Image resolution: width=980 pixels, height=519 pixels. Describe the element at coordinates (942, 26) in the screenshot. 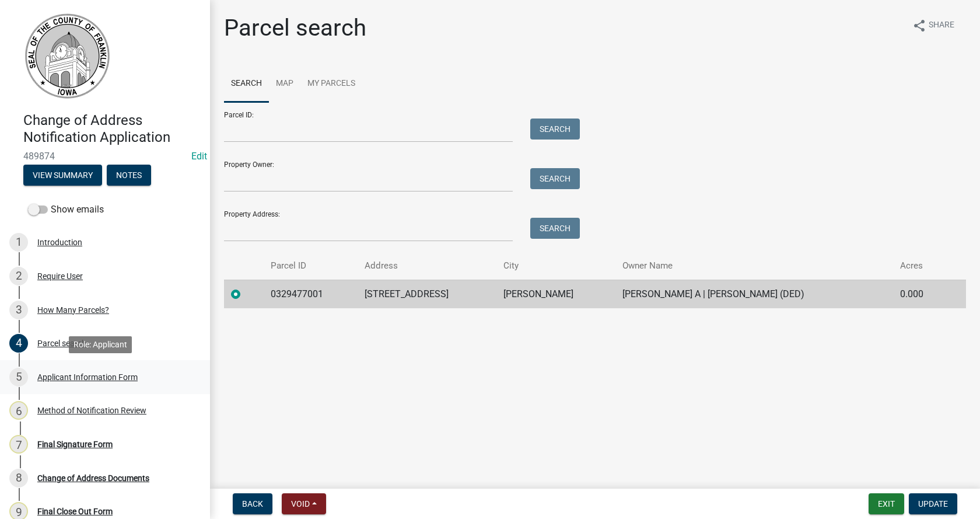

I see `span: Share` at that location.